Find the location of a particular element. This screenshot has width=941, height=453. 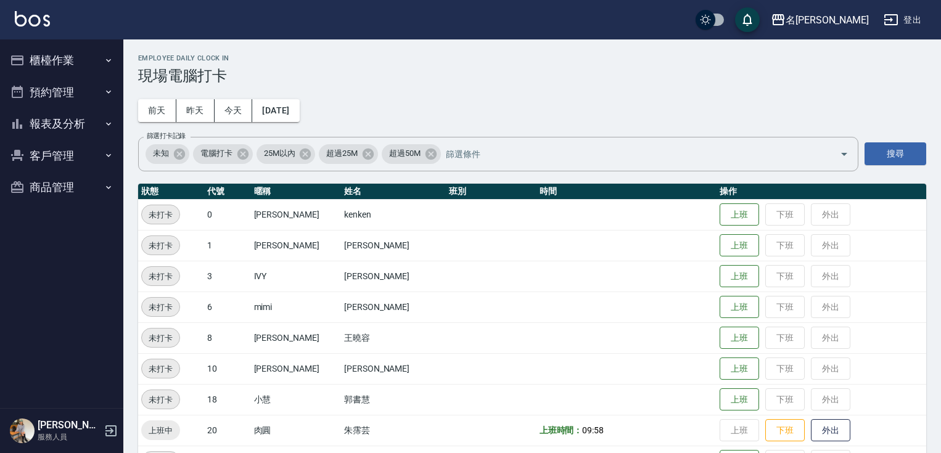

button: 外出 is located at coordinates (831, 431).